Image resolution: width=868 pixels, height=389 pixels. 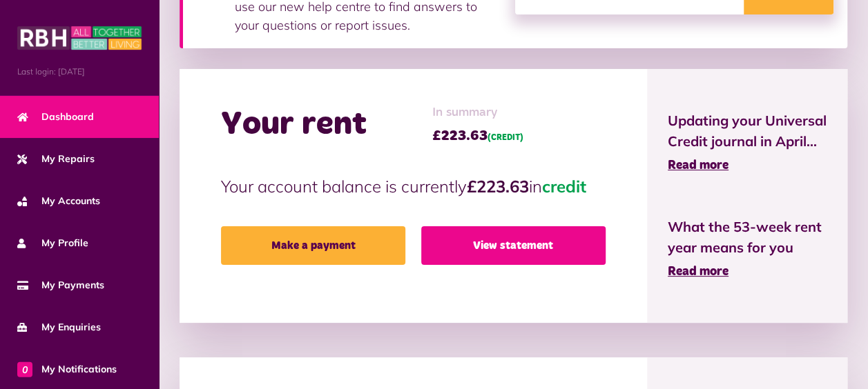 What do you see at coordinates (505, 138) in the screenshot?
I see `span: (CREDIT)` at bounding box center [505, 138].